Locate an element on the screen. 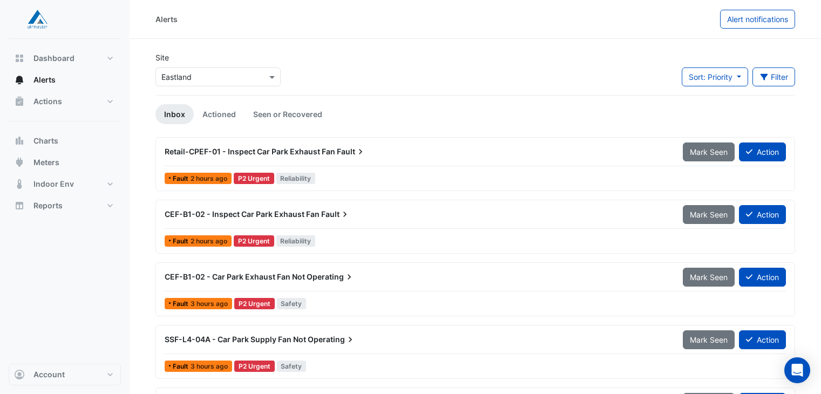  a: Inbox is located at coordinates (174, 114).